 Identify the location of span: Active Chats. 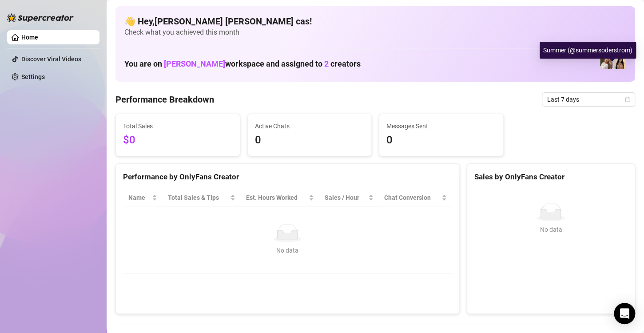
(310, 126).